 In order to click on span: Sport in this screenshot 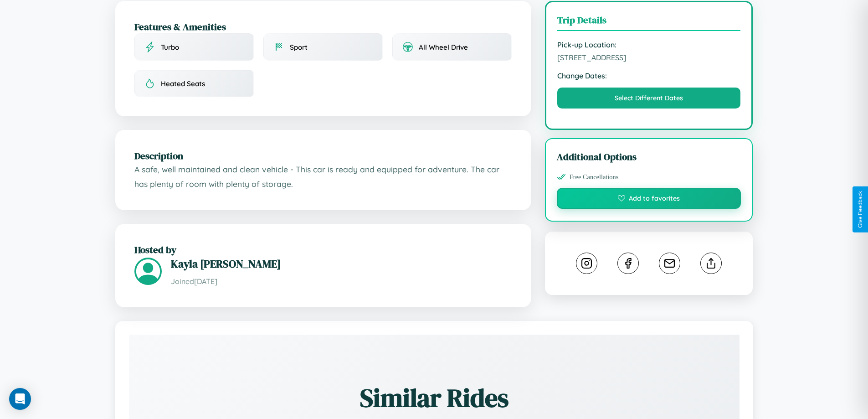, I will do `click(298, 47)`.